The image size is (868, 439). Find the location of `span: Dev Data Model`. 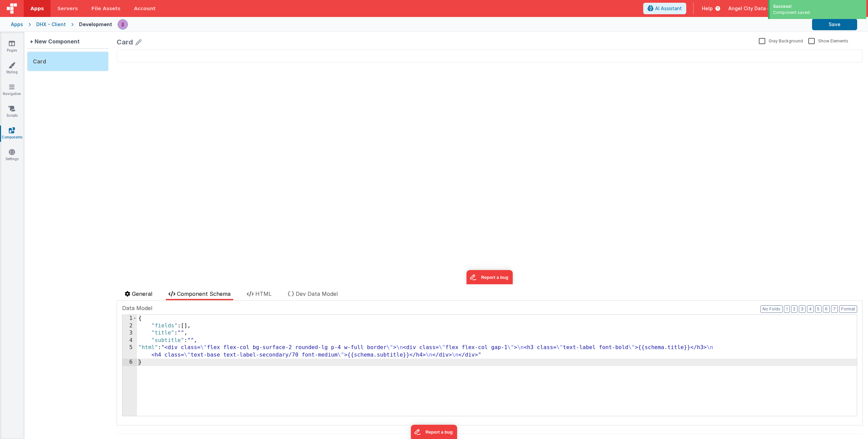

span: Dev Data Model is located at coordinates (316, 293).